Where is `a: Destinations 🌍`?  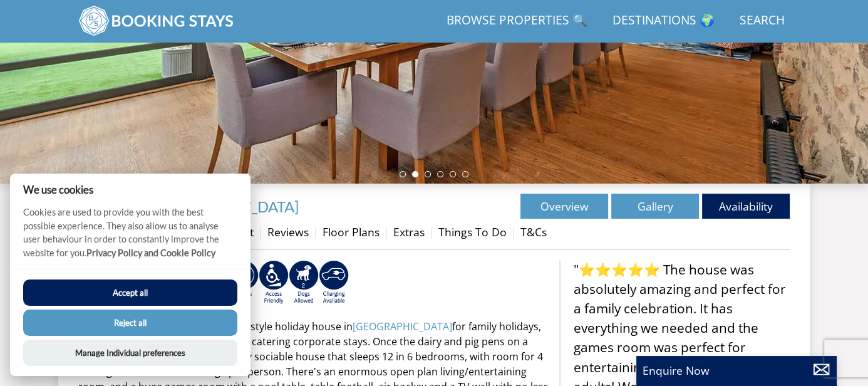 a: Destinations 🌍 is located at coordinates (663, 21).